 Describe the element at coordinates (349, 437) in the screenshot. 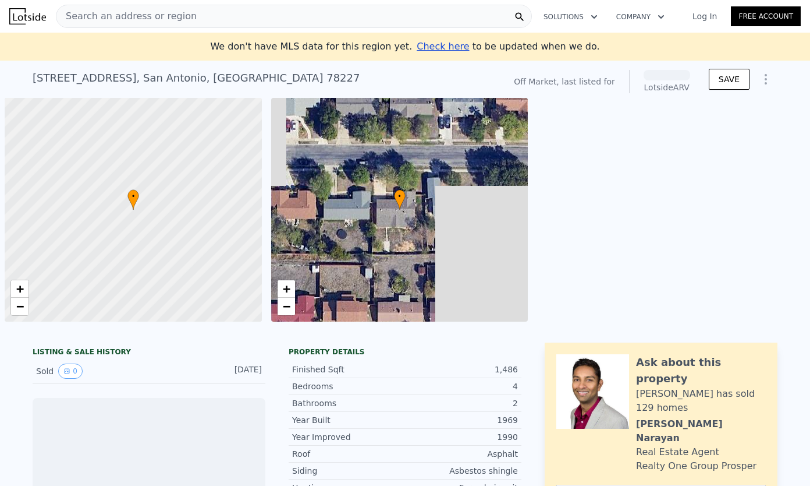

I see `div: Year Improved` at that location.